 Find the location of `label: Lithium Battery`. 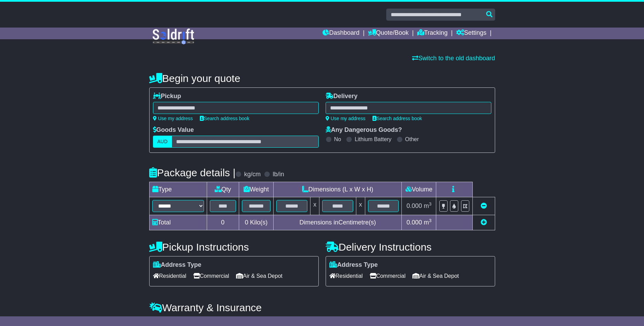

label: Lithium Battery is located at coordinates (373, 140).